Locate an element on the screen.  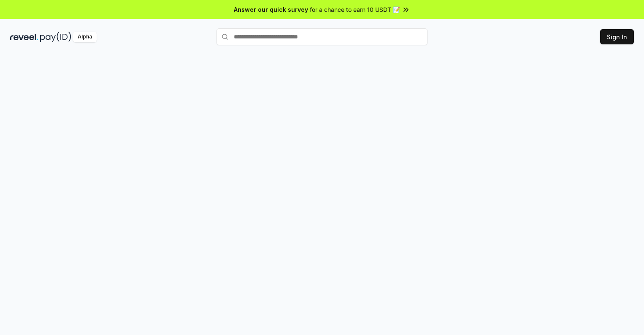
img: pay_id is located at coordinates (56, 37).